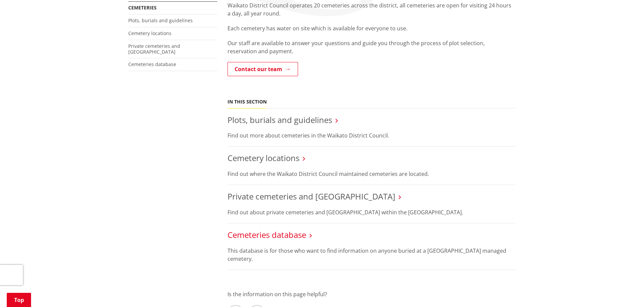 This screenshot has width=643, height=307. Describe the element at coordinates (371, 174) in the screenshot. I see `p: Find out where the Waikato District Council maintained cemeteries are located.` at that location.